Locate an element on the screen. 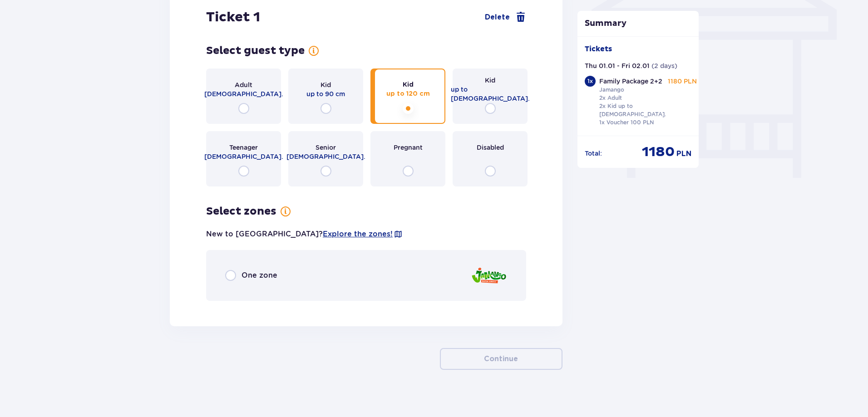 This screenshot has width=868, height=417. a: Delete is located at coordinates (505, 17).